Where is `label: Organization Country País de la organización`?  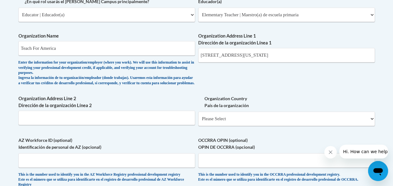 label: Organization Country País de la organización is located at coordinates (286, 102).